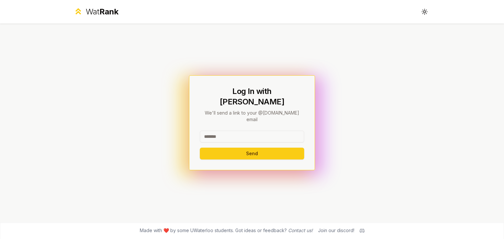  I want to click on div: Wat, so click(102, 12).